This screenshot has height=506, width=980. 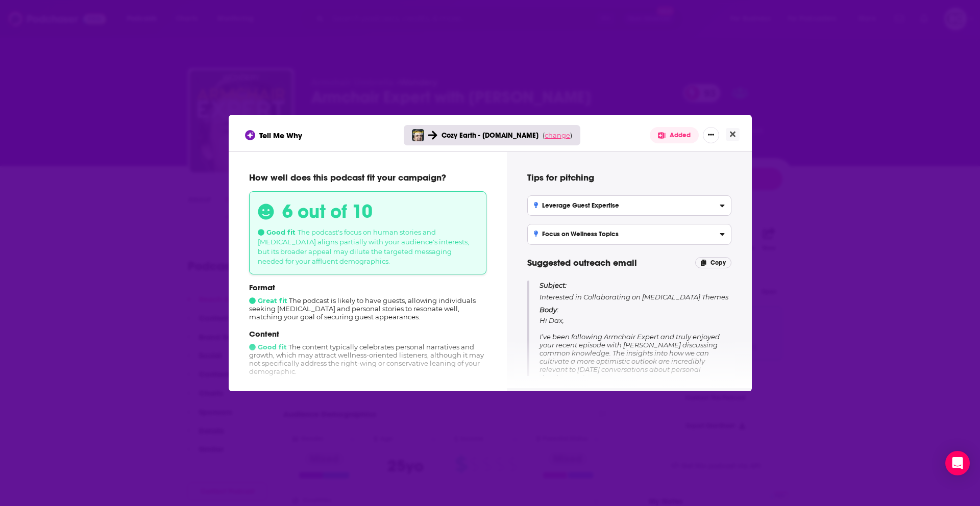 What do you see at coordinates (281, 136) in the screenshot?
I see `span: Tell Me Why` at bounding box center [281, 136].